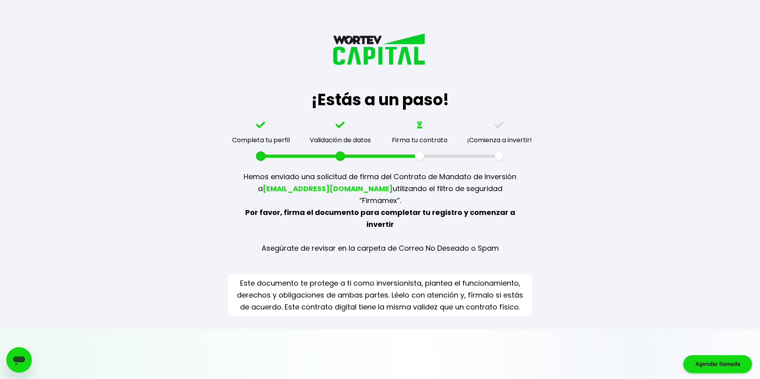 This screenshot has height=379, width=760. Describe the element at coordinates (717, 364) in the screenshot. I see `div: Agendar llamada` at that location.